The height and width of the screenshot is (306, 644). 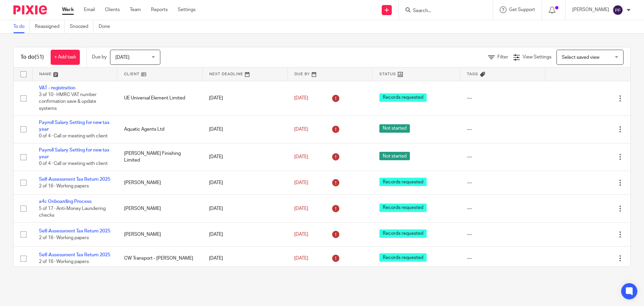 What do you see at coordinates (538, 57) in the screenshot?
I see `span: View Settings` at bounding box center [538, 57].